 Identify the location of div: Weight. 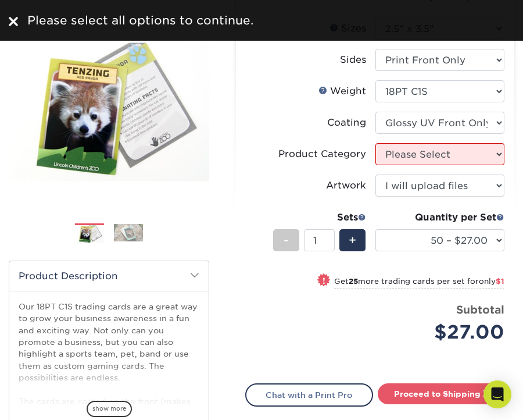
(342, 91).